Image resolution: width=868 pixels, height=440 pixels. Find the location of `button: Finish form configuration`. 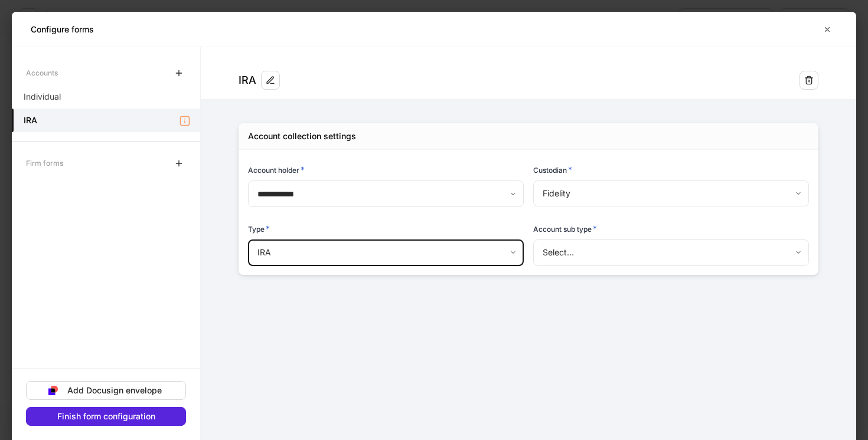

button: Finish form configuration is located at coordinates (106, 417).